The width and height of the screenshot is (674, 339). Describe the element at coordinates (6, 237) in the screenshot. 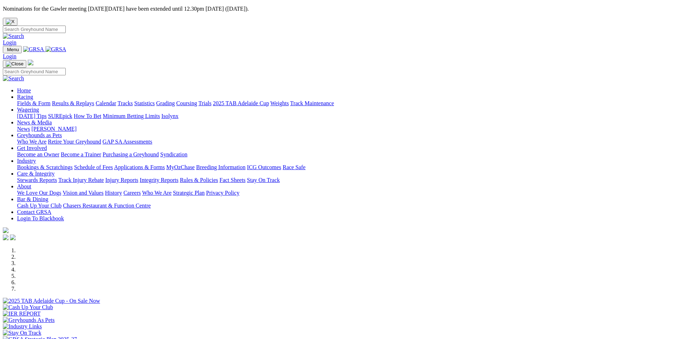

I see `img: facebook.svg` at that location.